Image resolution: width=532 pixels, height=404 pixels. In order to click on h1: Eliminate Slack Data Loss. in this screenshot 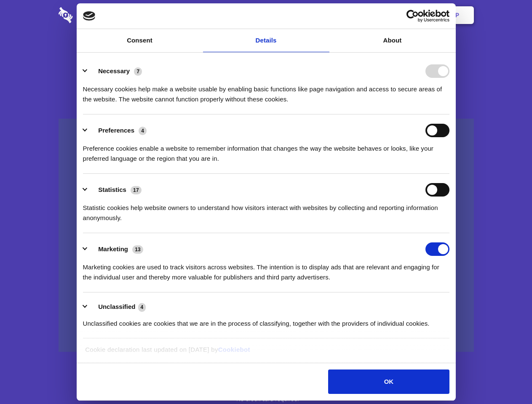, I will do `click(266, 53)`.